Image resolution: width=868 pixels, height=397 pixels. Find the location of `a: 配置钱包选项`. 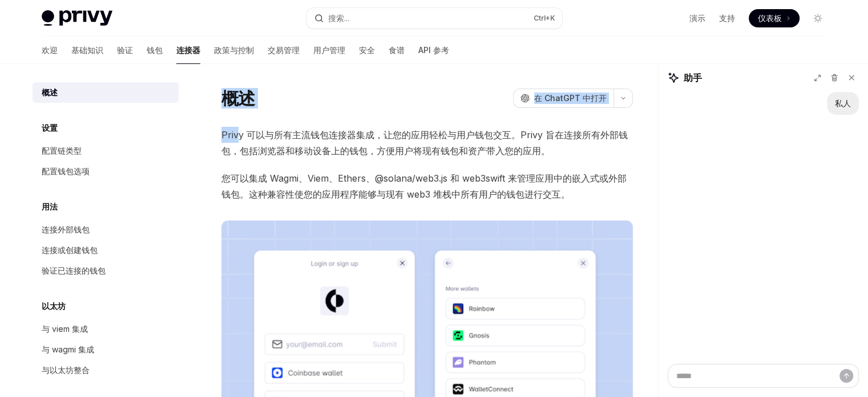

a: 配置钱包选项 is located at coordinates (106, 171).